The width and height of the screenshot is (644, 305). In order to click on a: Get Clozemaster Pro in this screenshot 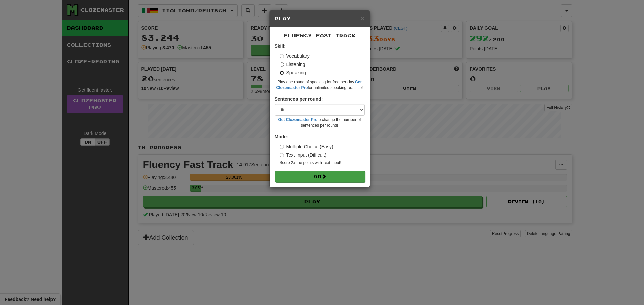, I will do `click(298, 120)`.